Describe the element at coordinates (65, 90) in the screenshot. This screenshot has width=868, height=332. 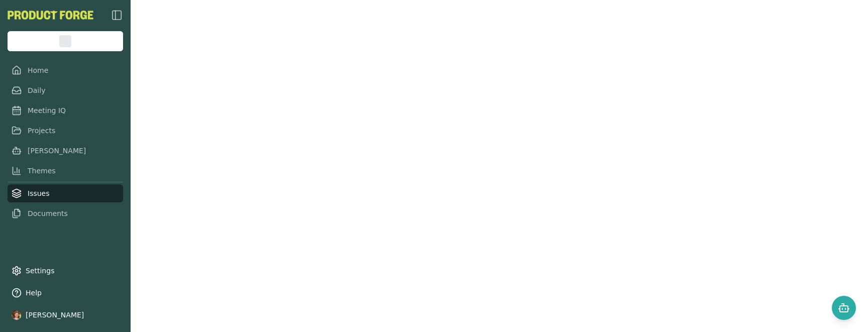
I see `a: Daily` at that location.